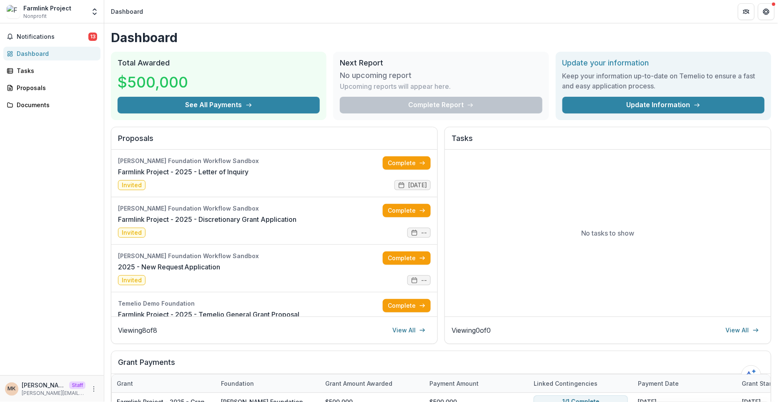 This screenshot has height=402, width=778. I want to click on h2: Tasks, so click(608, 142).